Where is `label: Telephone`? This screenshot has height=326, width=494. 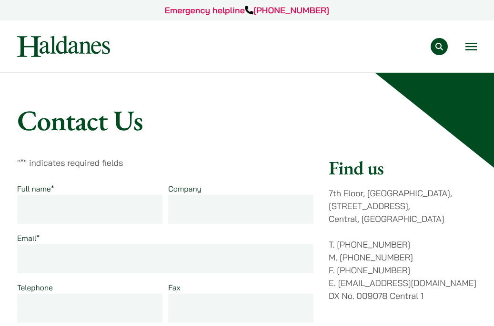
label: Telephone is located at coordinates (35, 288).